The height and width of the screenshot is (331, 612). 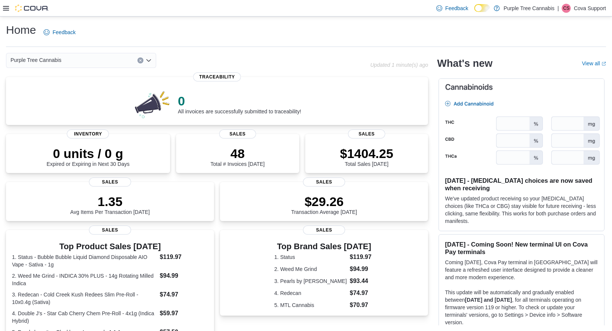 What do you see at coordinates (85, 299) in the screenshot?
I see `dt: 3. Redecan - Cold Creek Kush Redees Slim Pre-Roll - 10x0.4g (Sativa)` at bounding box center [85, 299].